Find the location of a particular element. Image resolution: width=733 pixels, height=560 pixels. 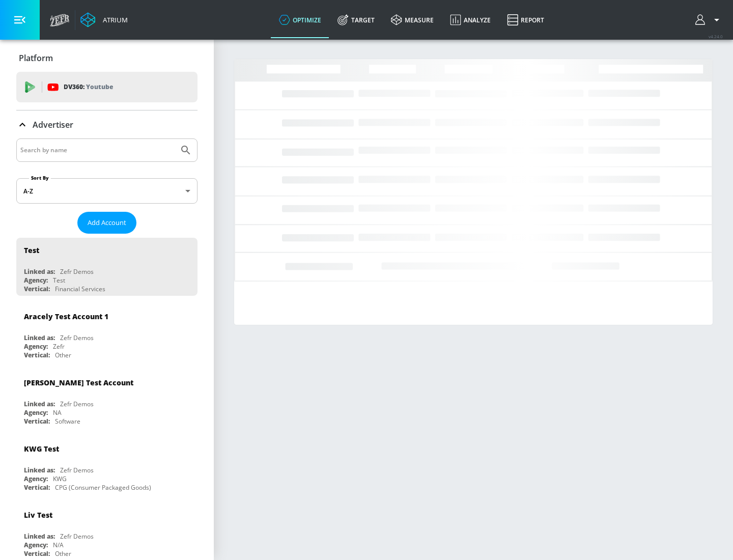

a: Analyze is located at coordinates (471, 20).